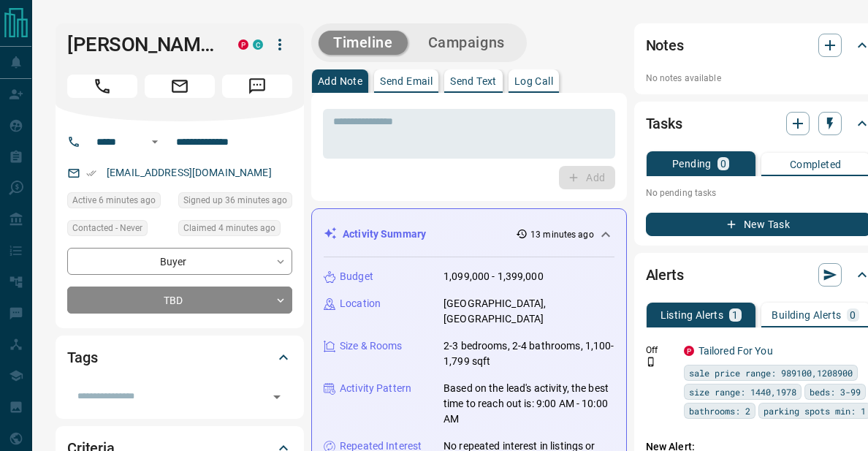 The height and width of the screenshot is (451, 868). Describe the element at coordinates (360, 304) in the screenshot. I see `p: Location` at that location.